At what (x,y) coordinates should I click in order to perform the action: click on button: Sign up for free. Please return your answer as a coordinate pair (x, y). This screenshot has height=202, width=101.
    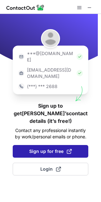
    Looking at the image, I should click on (50, 151).